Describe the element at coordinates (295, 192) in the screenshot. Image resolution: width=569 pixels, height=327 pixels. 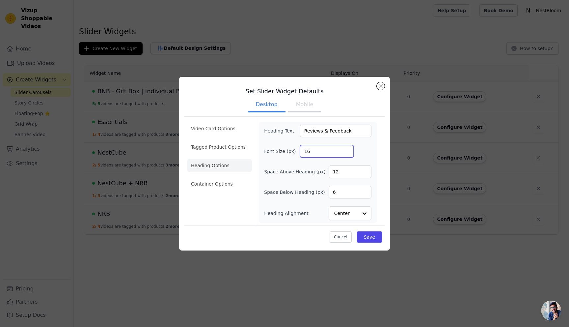
I see `label: Space Below Heading (px)` at that location.